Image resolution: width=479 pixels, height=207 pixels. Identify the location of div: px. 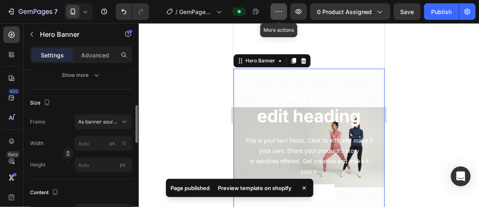
(113, 143).